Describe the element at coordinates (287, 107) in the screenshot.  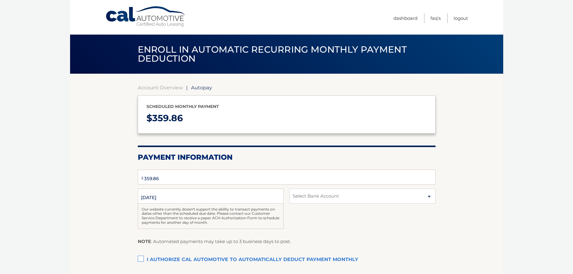
I see `p: Scheduled monthly payment` at that location.